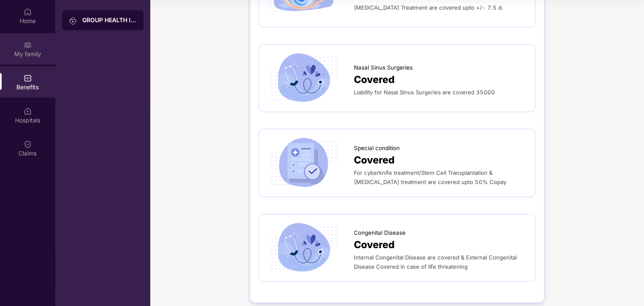 This screenshot has width=644, height=306. What do you see at coordinates (110, 20) in the screenshot?
I see `div: GROUP HEALTH INSURANCE` at bounding box center [110, 20].